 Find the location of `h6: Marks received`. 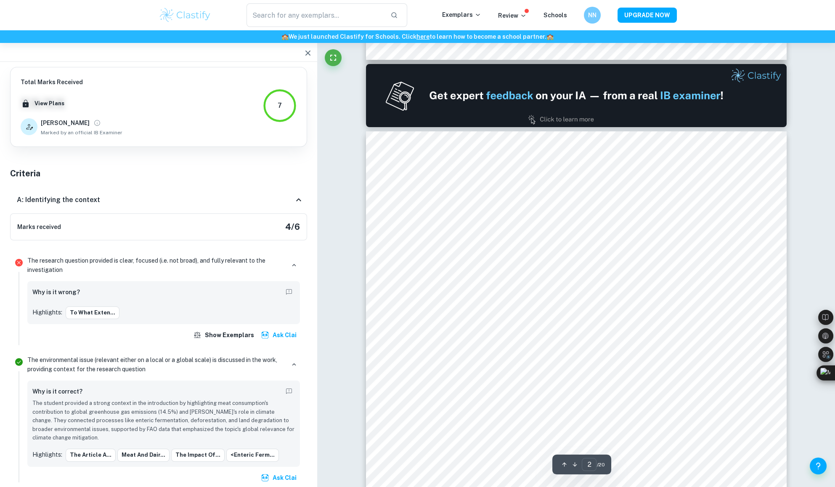

h6: Marks received is located at coordinates (39, 227).